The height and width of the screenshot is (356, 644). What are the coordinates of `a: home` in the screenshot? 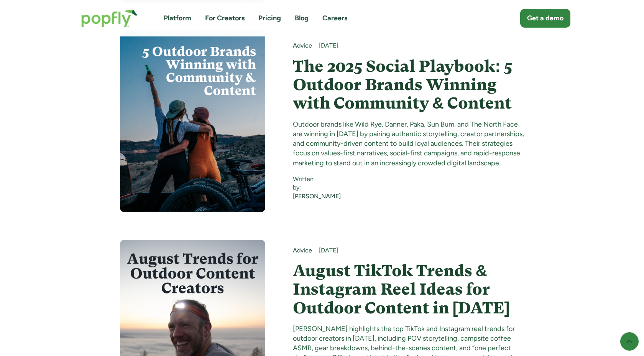 It's located at (109, 18).